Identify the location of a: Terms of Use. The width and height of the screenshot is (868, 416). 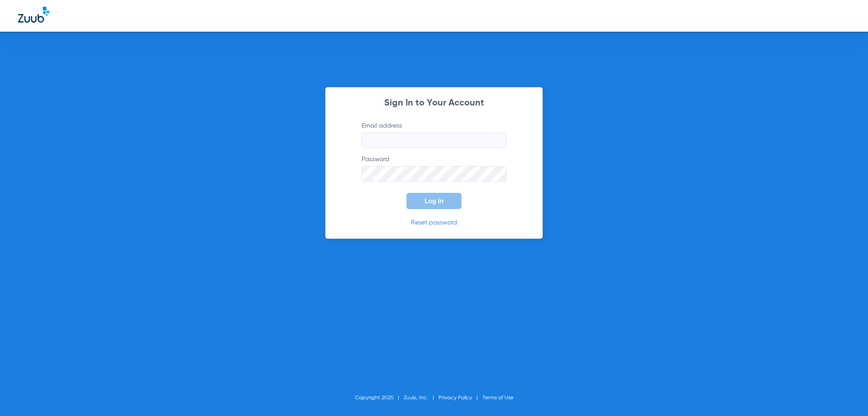
(498, 397).